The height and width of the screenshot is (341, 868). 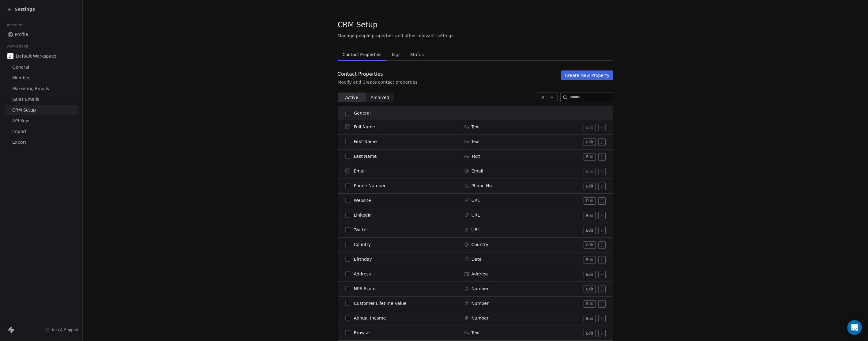 I want to click on span: Phone No., so click(x=482, y=185).